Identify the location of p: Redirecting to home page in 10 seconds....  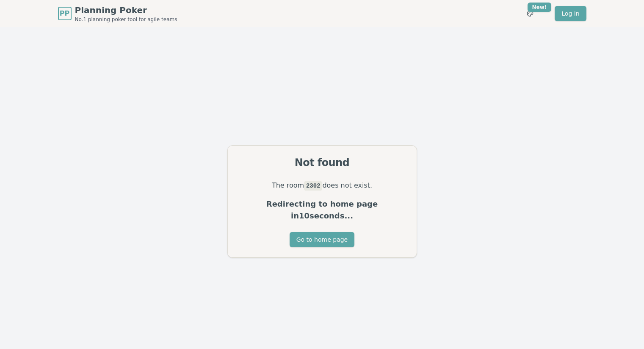
(322, 210).